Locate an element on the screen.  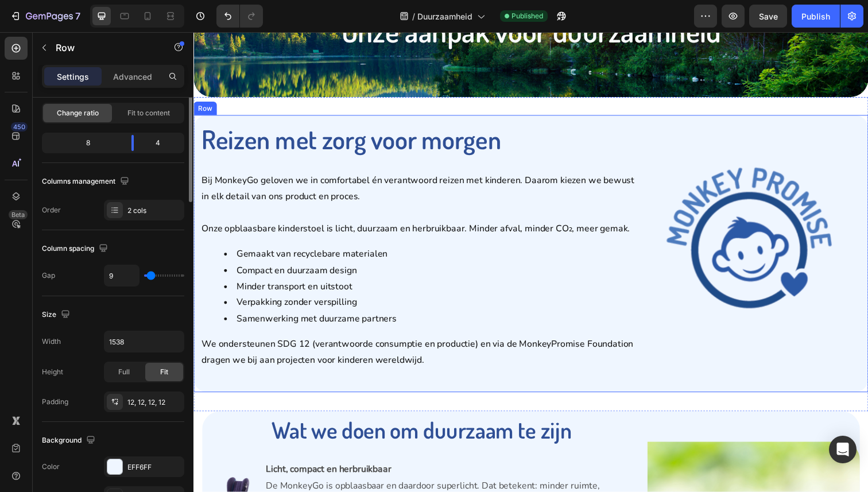
strong: Licht, compact en herbruikbaar is located at coordinates (138, 446).